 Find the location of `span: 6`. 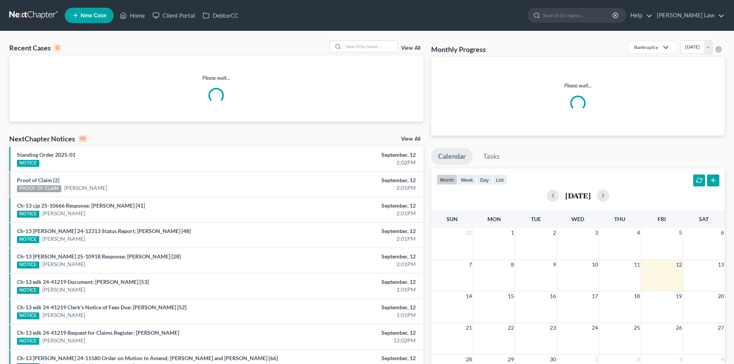

span: 6 is located at coordinates (722, 233).